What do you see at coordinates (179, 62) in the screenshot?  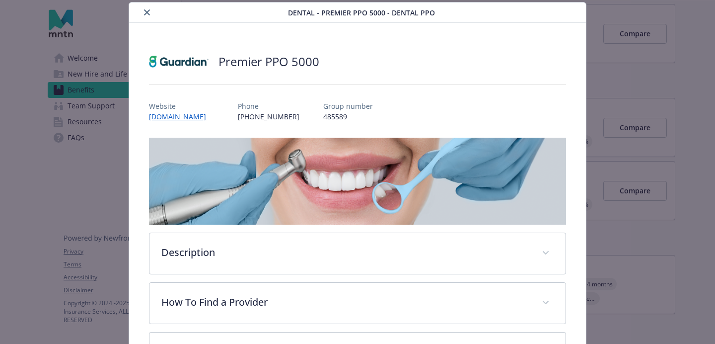 I see `img: Guardian` at bounding box center [179, 62].